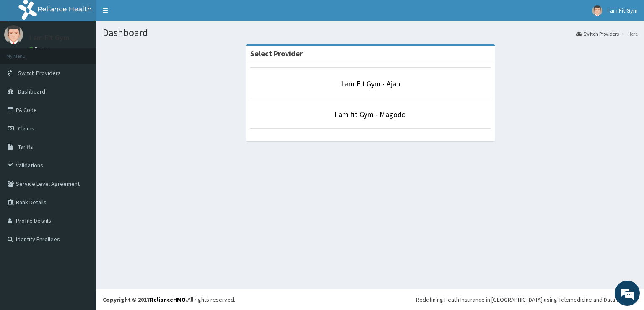 This screenshot has width=644, height=310. I want to click on a: Switch Providers, so click(598, 33).